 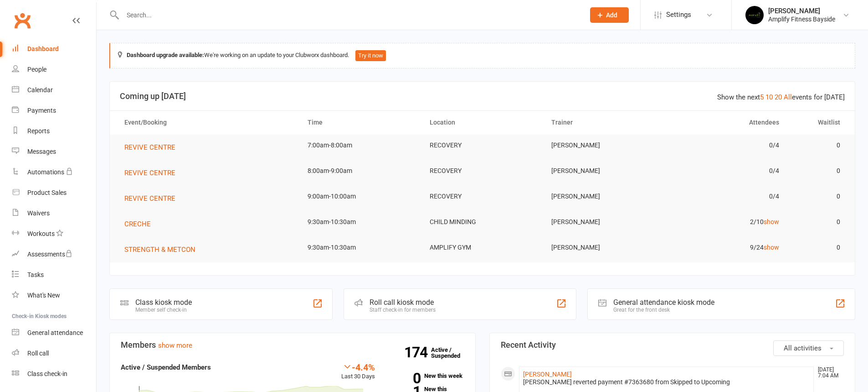 I want to click on div: -4.4%, so click(x=358, y=367).